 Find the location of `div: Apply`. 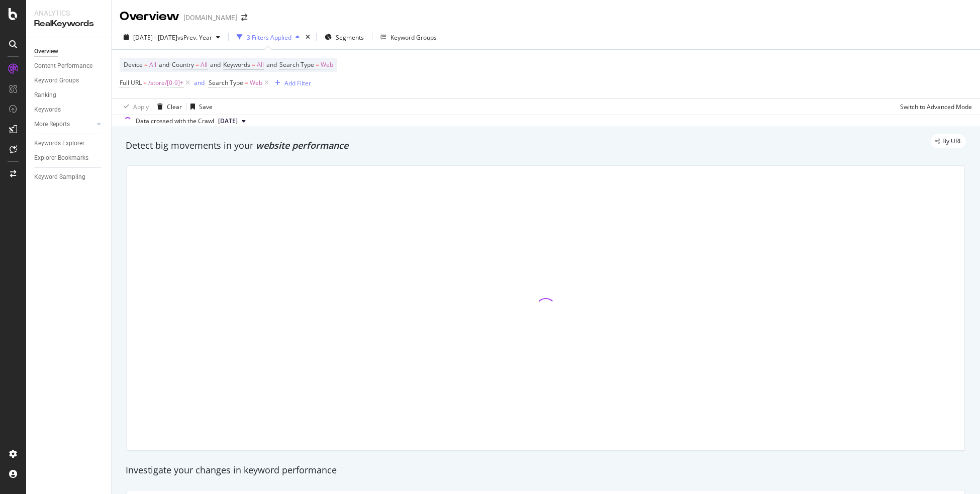

div: Apply is located at coordinates (141, 107).